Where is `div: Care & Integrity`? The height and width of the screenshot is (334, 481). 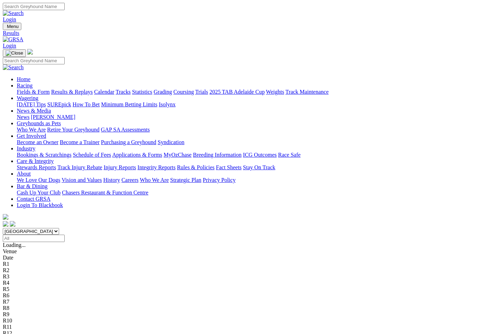
div: Care & Integrity is located at coordinates (248, 168).